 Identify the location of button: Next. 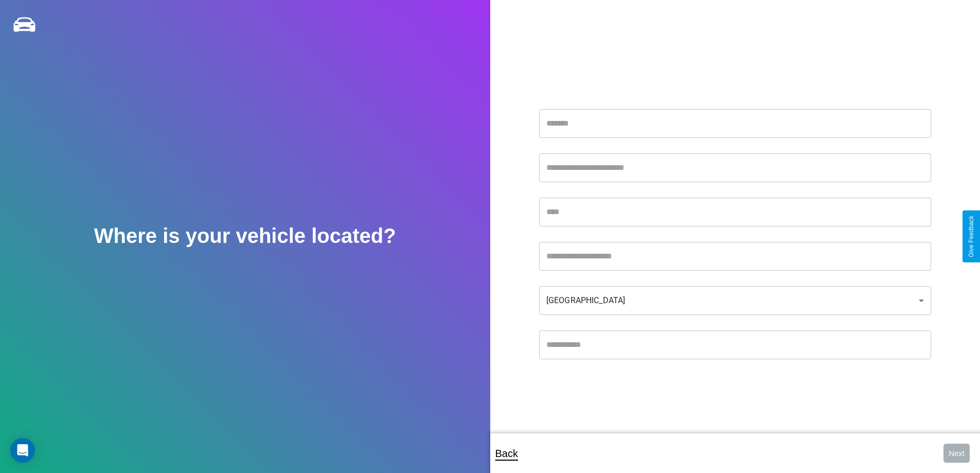
(957, 452).